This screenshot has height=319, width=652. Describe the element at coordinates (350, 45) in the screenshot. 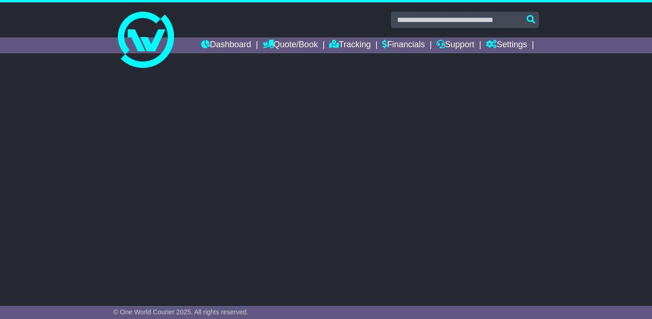

I see `a: Tracking` at that location.